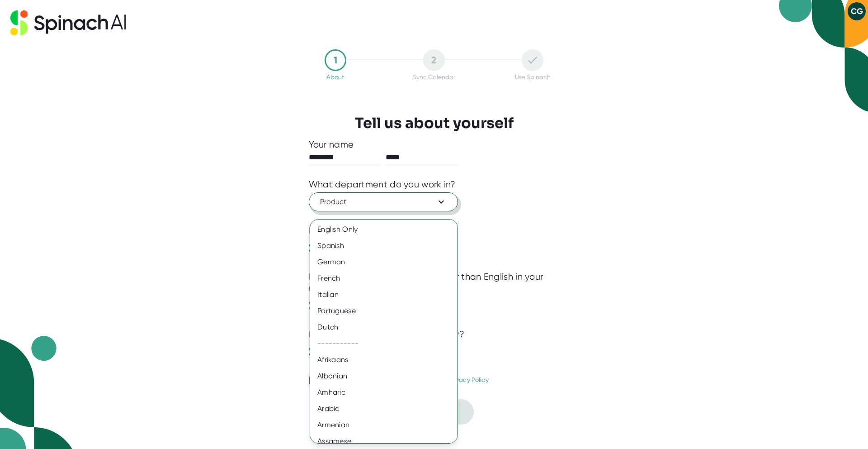 This screenshot has height=449, width=868. I want to click on div: Amharic, so click(387, 392).